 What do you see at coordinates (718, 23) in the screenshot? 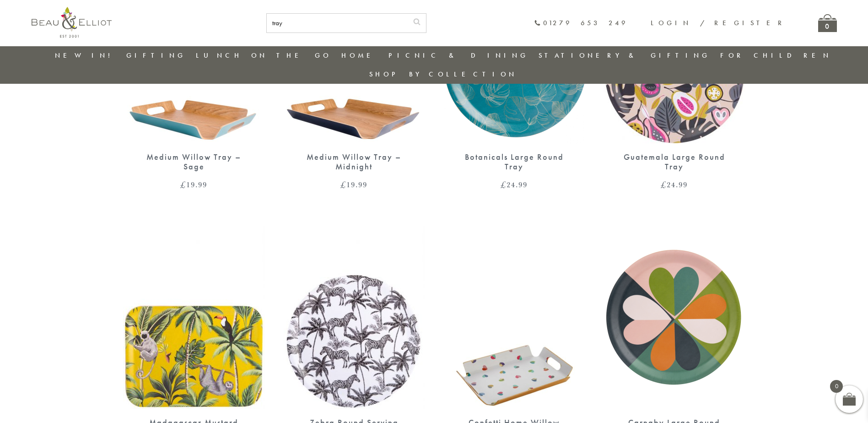
I see `a: Login / Register` at bounding box center [718, 23].